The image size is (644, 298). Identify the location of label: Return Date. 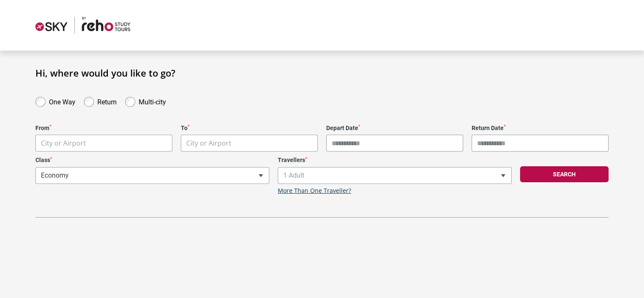
(540, 128).